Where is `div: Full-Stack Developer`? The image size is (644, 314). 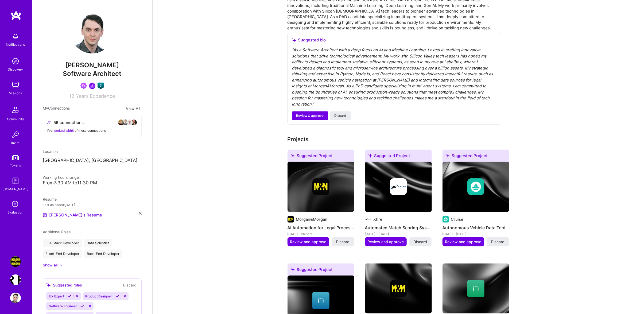
div: Full-Stack Developer is located at coordinates (62, 243).